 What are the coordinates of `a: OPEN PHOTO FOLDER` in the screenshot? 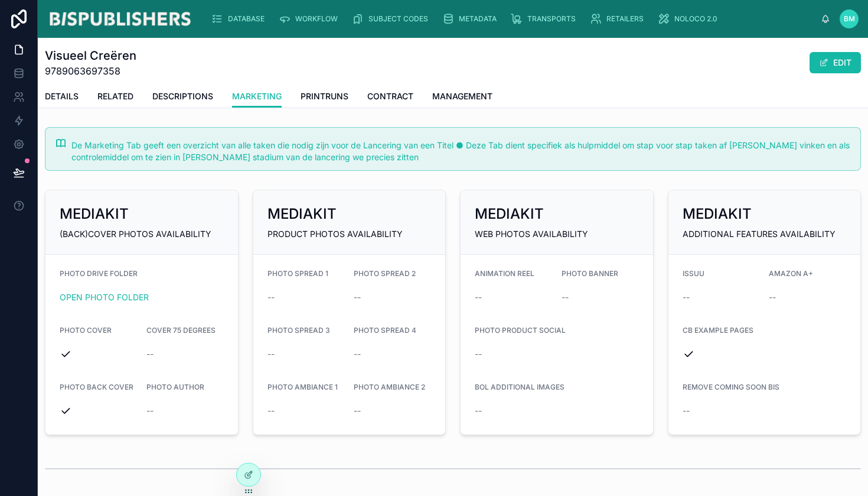 It's located at (104, 297).